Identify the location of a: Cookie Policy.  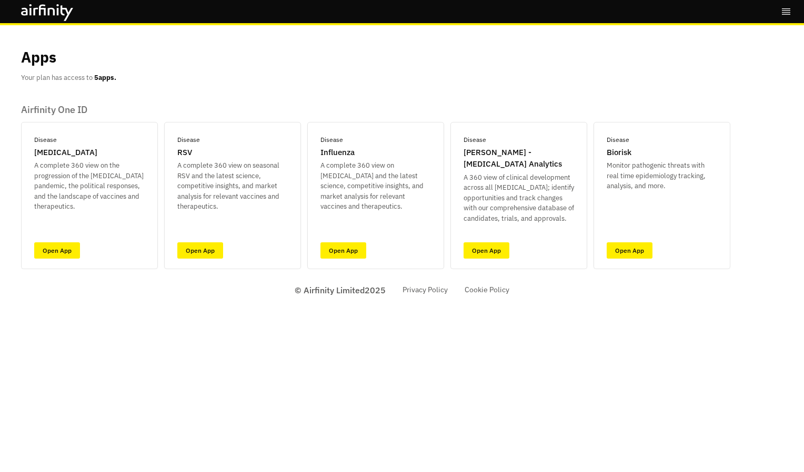
(486, 290).